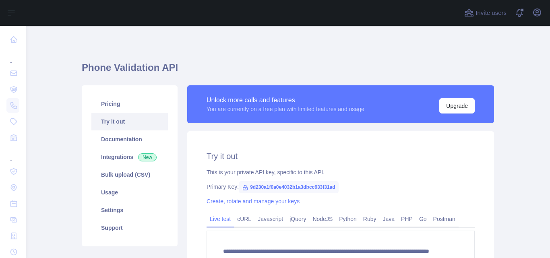 This screenshot has height=258, width=550. What do you see at coordinates (341, 172) in the screenshot?
I see `div: This is your private API key, specific to this API.` at bounding box center [341, 172].